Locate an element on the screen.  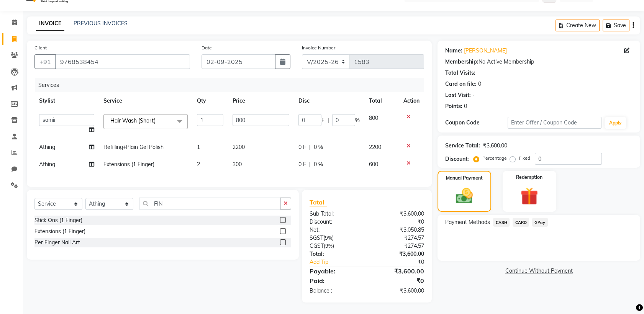
span: 600 is located at coordinates (373, 164).